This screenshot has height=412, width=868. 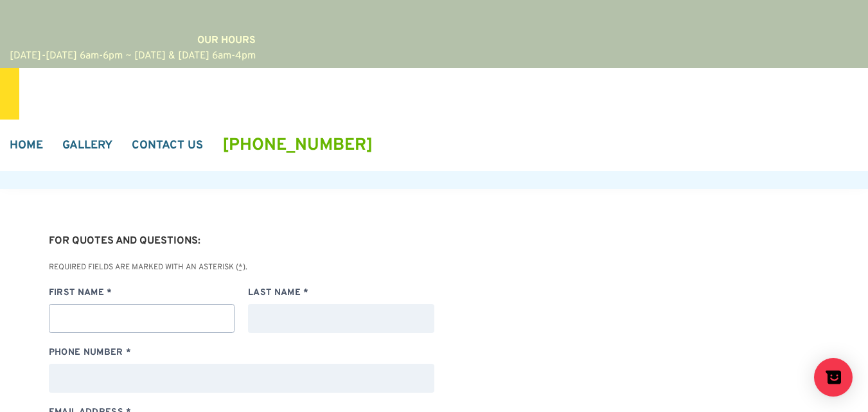 What do you see at coordinates (240, 268) in the screenshot?
I see `abbr: required` at bounding box center [240, 268].